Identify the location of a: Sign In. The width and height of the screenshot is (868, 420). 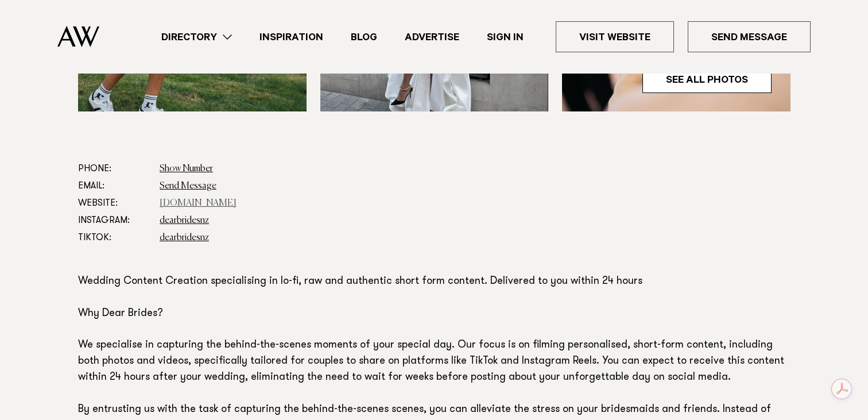
(505, 37).